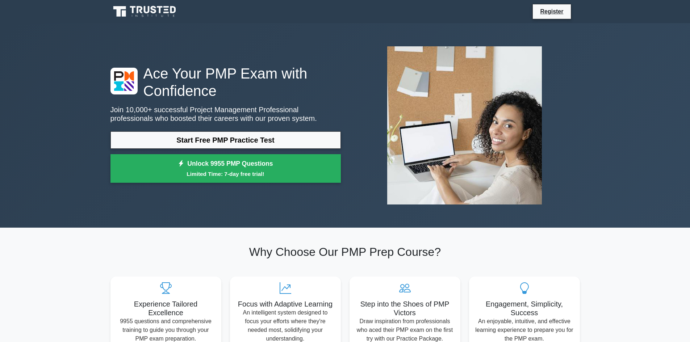 This screenshot has width=690, height=342. What do you see at coordinates (226, 174) in the screenshot?
I see `small: Limited Time: 7-day free trial!` at bounding box center [226, 174].